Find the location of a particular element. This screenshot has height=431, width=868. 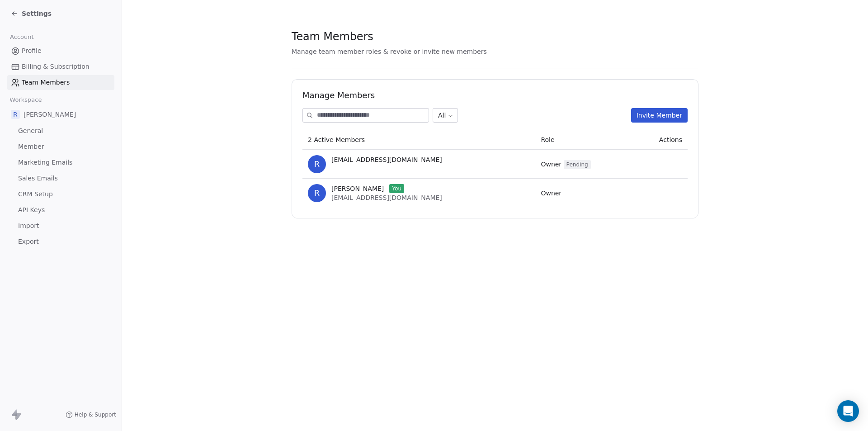

span: 2 Active Members is located at coordinates (336, 140).